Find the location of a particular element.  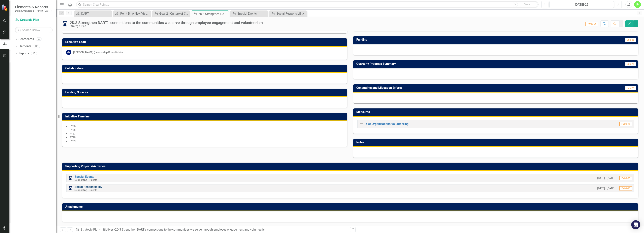

input: Search Below... is located at coordinates (34, 30).